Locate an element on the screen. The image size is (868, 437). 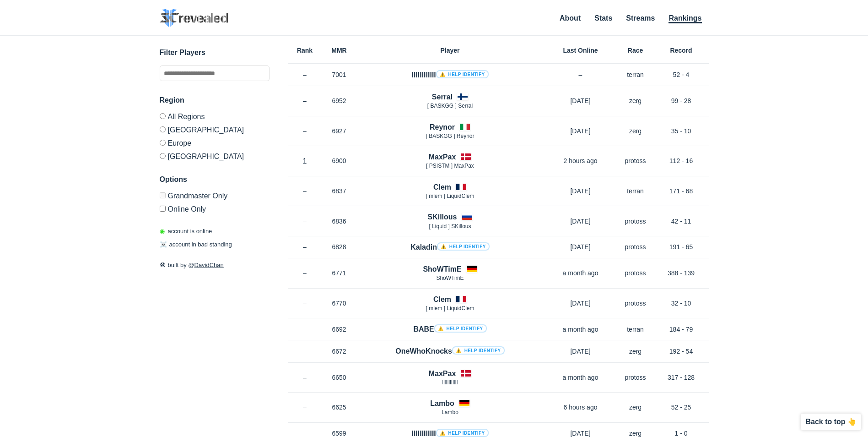
span: Lambo is located at coordinates (450, 412).